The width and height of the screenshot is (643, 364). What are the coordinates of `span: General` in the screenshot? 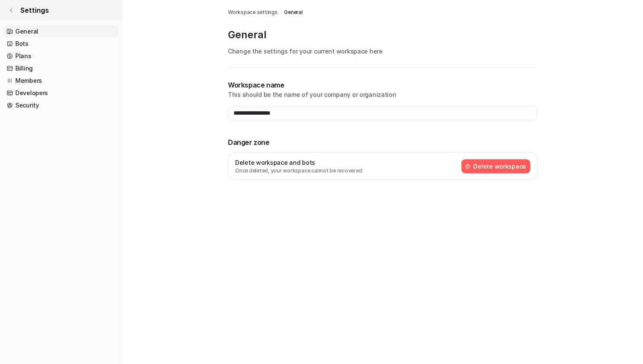 It's located at (293, 12).